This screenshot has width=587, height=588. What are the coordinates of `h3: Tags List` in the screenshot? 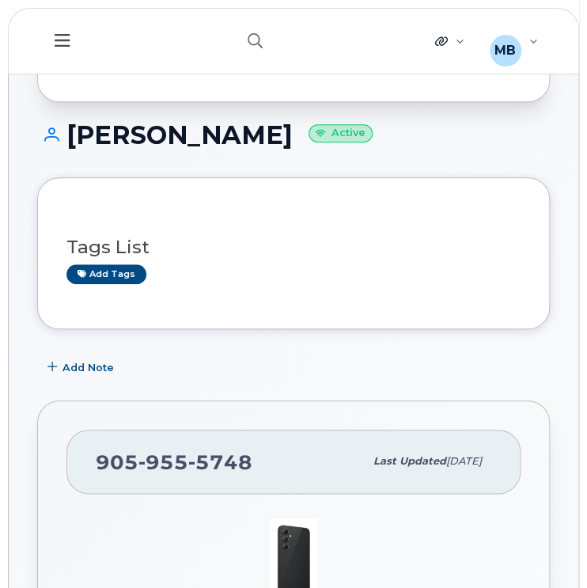 It's located at (294, 247).